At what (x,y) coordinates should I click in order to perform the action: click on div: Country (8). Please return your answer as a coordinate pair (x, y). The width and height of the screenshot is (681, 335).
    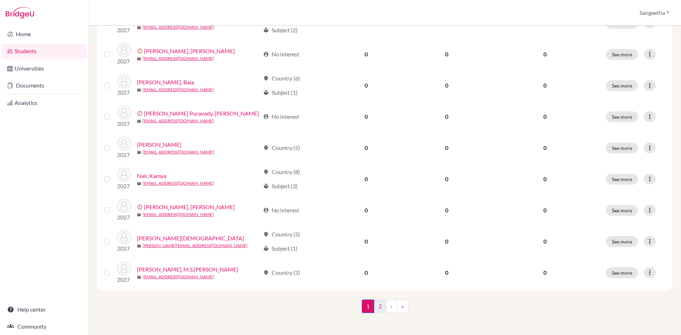
    Looking at the image, I should click on (282, 172).